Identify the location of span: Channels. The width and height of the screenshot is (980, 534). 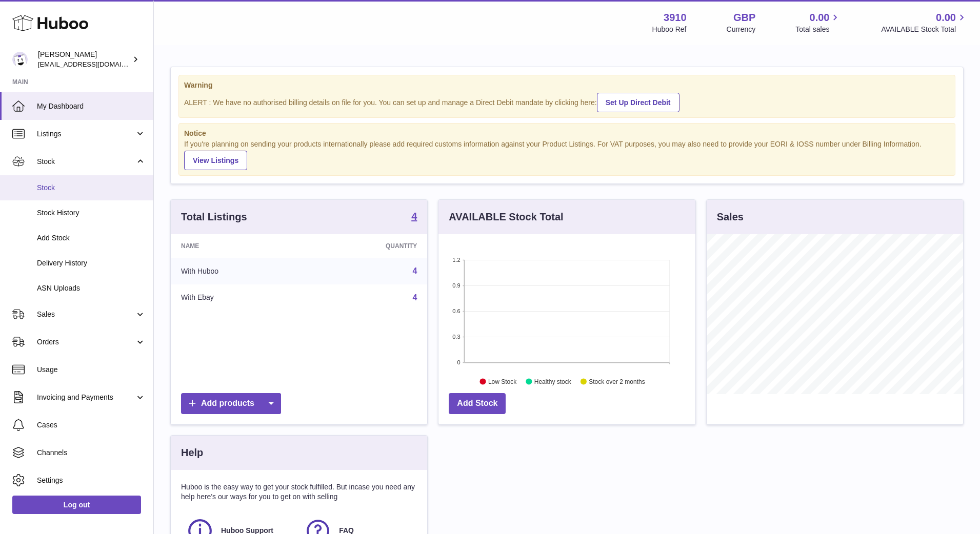
(91, 453).